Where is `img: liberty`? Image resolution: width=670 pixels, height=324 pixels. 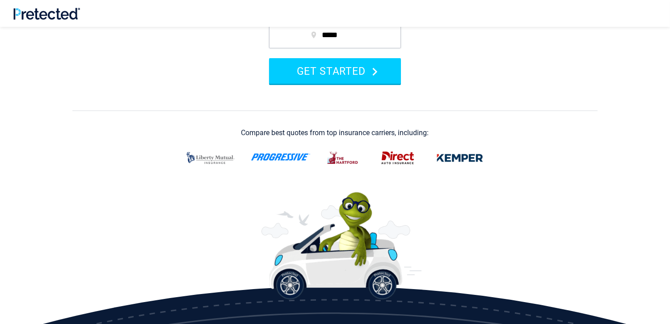
img: liberty is located at coordinates (211, 158).